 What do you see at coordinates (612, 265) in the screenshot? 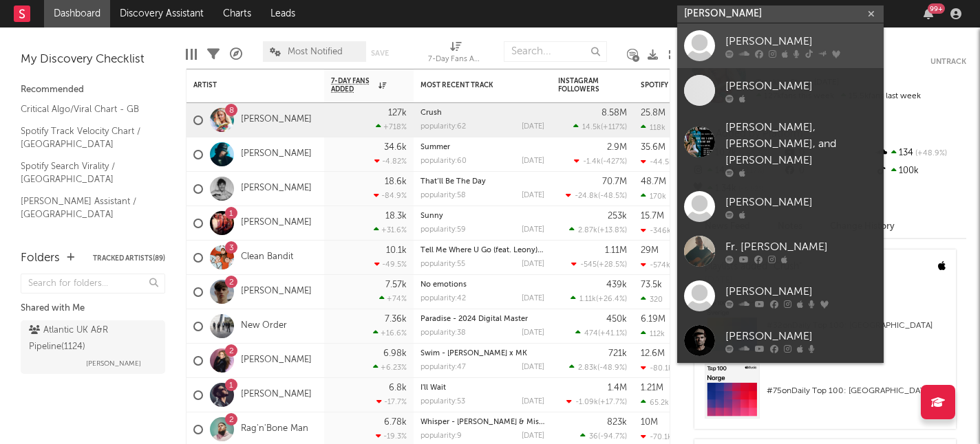
I see `span: +28.5 %` at bounding box center [612, 265].